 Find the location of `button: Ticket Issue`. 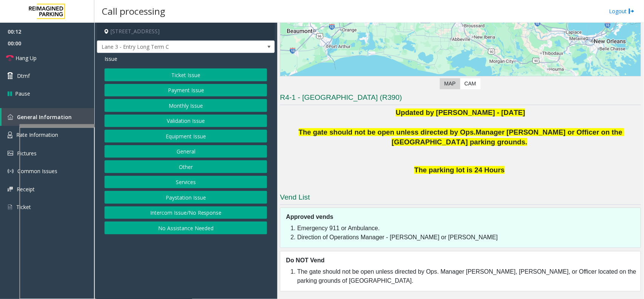

button: Ticket Issue is located at coordinates (185, 75).